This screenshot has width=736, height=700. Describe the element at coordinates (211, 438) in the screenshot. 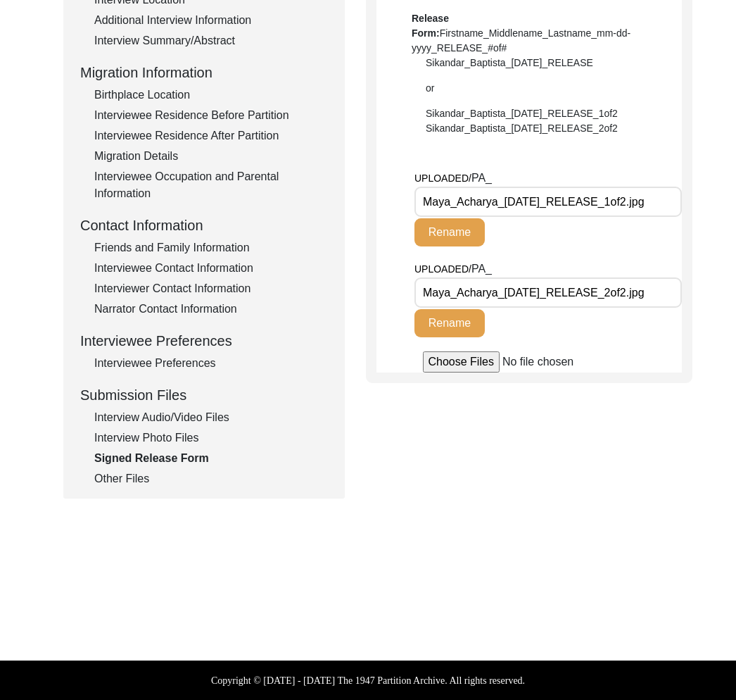

I see `div: Interview Photo Files` at that location.